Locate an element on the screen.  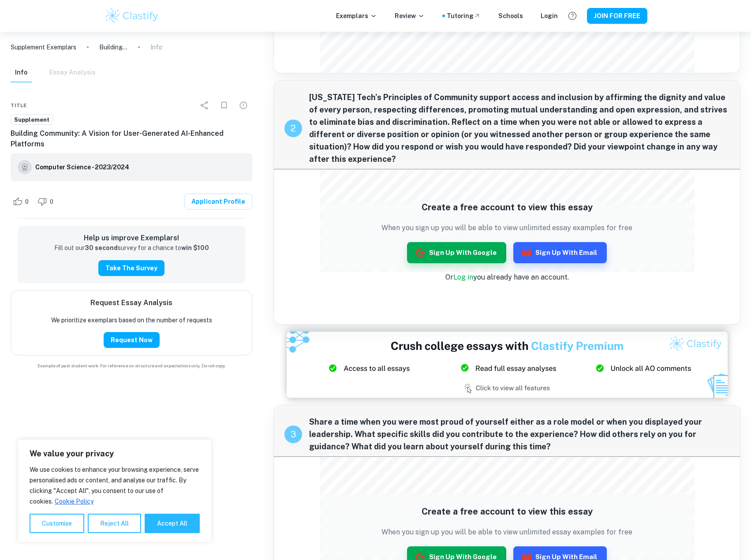
div: Login is located at coordinates (549, 16).